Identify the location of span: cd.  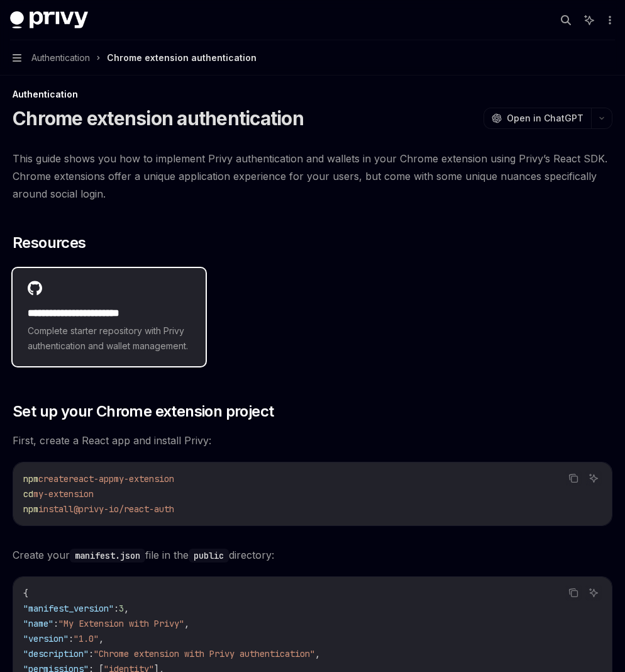
(28, 494).